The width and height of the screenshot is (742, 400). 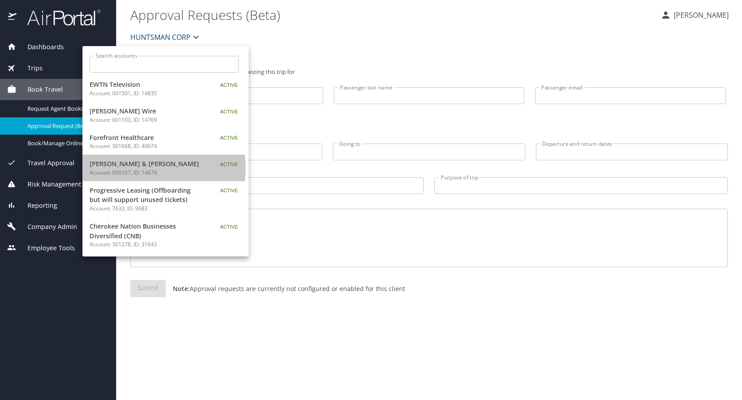 I want to click on a: Cherokee Nation Businesses Diversified (CNB)Account: 301278, ID: 31643, so click(x=165, y=235).